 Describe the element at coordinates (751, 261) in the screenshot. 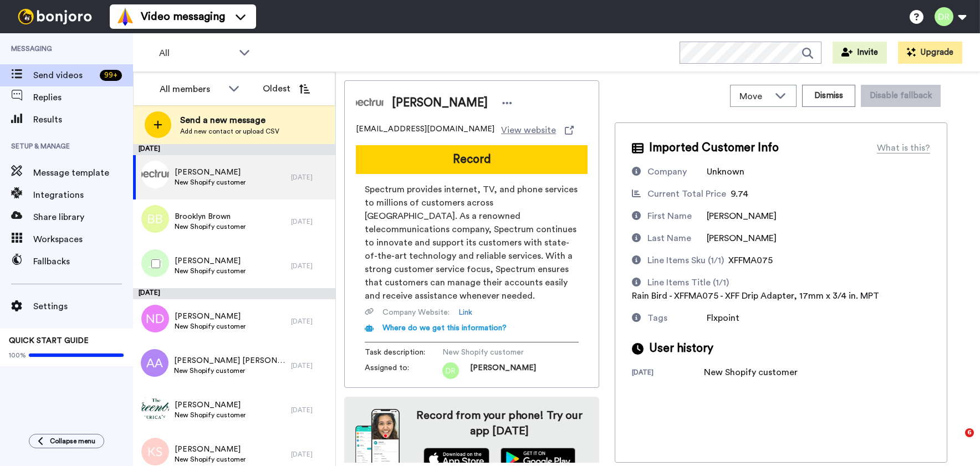

I see `span: XFFMA075` at that location.